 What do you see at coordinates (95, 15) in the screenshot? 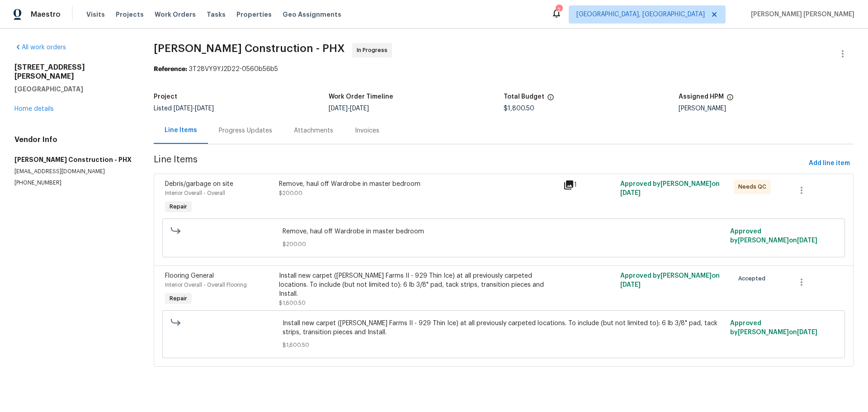
I see `span: Visits` at bounding box center [95, 15].